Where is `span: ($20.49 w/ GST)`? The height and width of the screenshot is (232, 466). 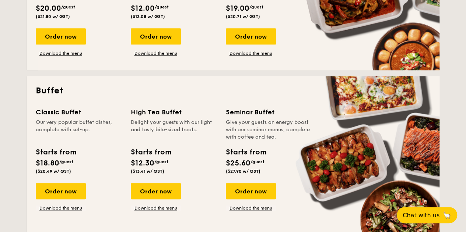
span: ($20.49 w/ GST) is located at coordinates (53, 172).